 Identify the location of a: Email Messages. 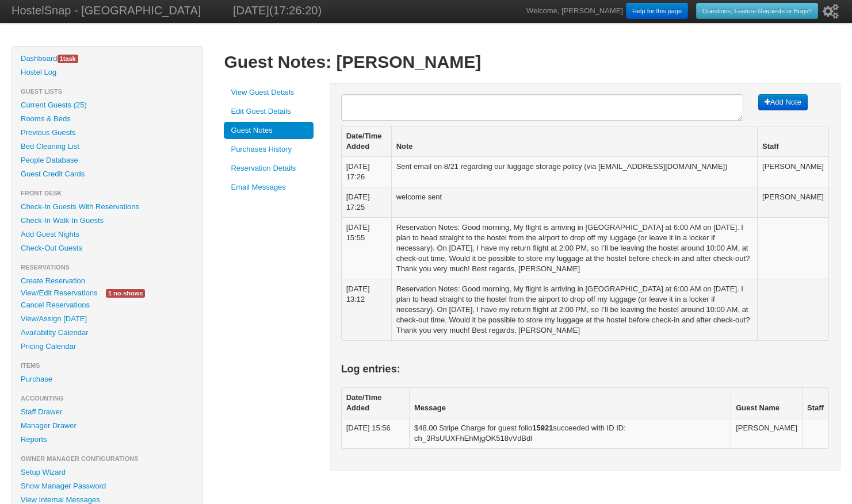
(269, 188).